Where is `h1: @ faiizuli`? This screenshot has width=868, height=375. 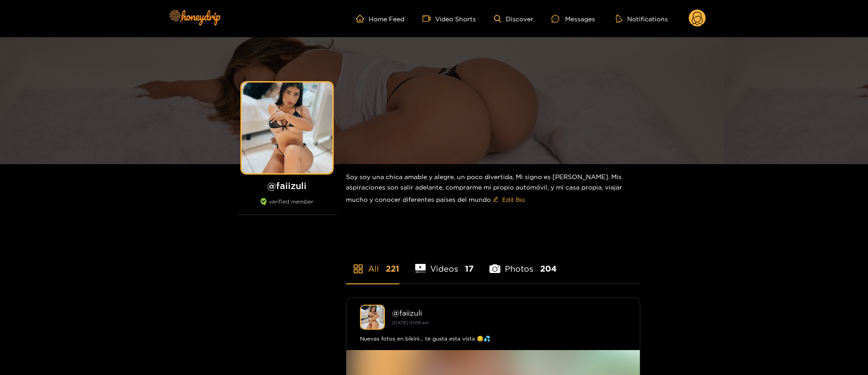
h1: @ faiizuli is located at coordinates (287, 185).